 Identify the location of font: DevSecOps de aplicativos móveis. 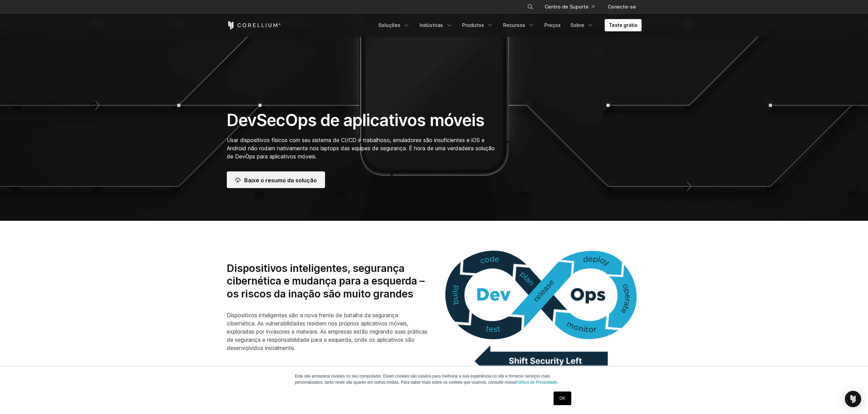
(355, 120).